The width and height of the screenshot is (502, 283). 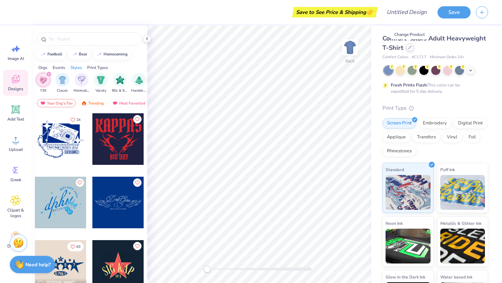 I want to click on div: Transfers, so click(x=426, y=137).